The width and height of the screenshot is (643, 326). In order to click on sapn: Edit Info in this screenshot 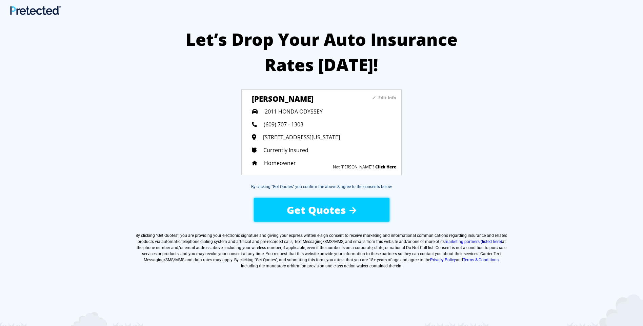, I will do `click(387, 98)`.